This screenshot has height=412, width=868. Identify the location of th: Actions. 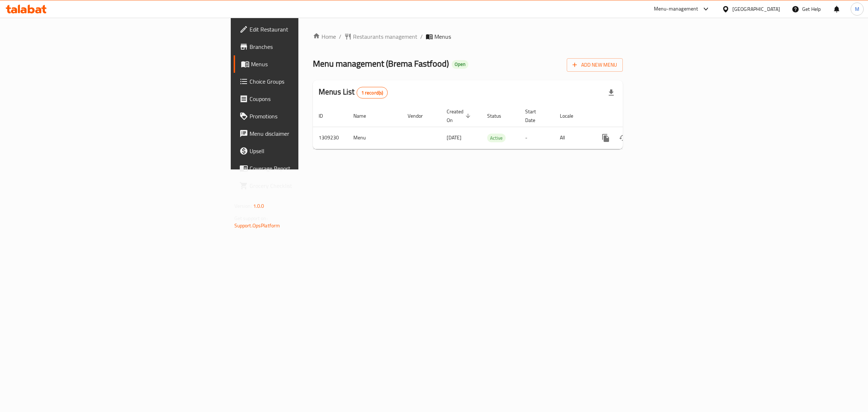
(632, 115).